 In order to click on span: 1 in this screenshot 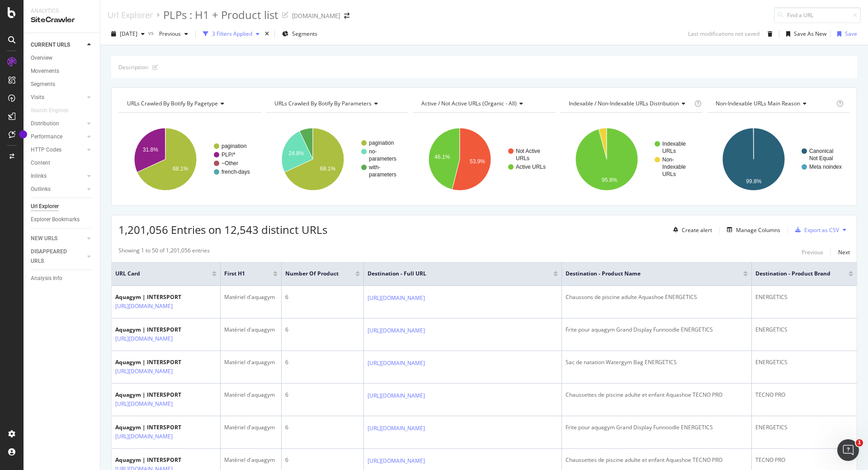, I will do `click(859, 443)`.